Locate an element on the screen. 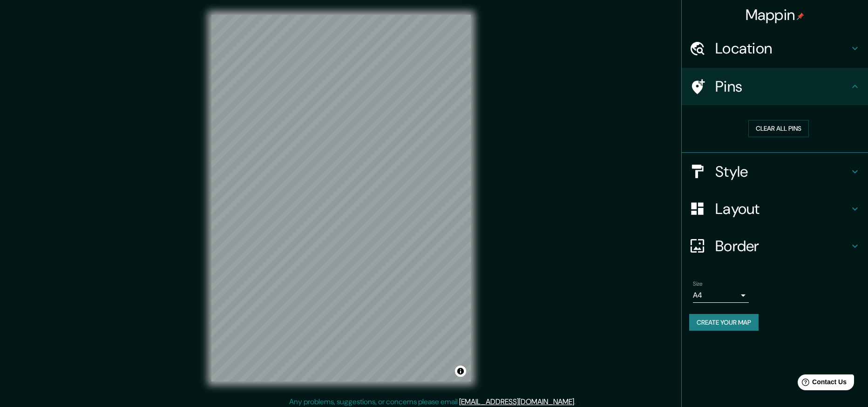 This screenshot has width=868, height=407. h4: Border is located at coordinates (782, 246).